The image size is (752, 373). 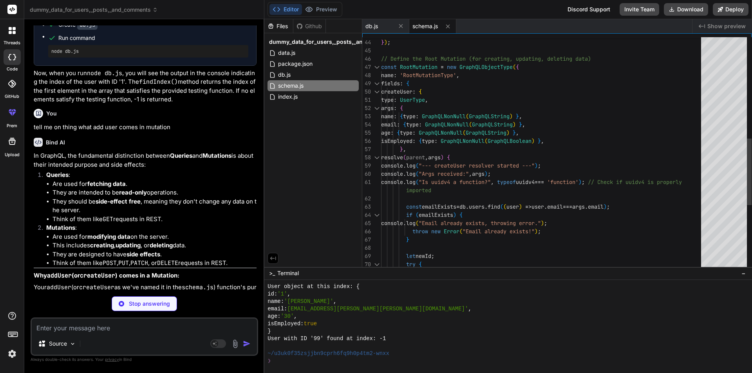 I want to click on div: 59, so click(x=367, y=166).